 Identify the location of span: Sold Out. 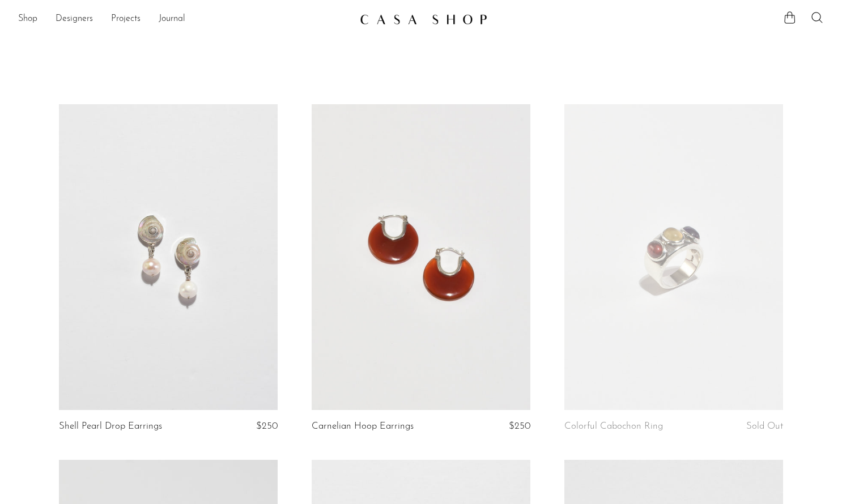
(764, 425).